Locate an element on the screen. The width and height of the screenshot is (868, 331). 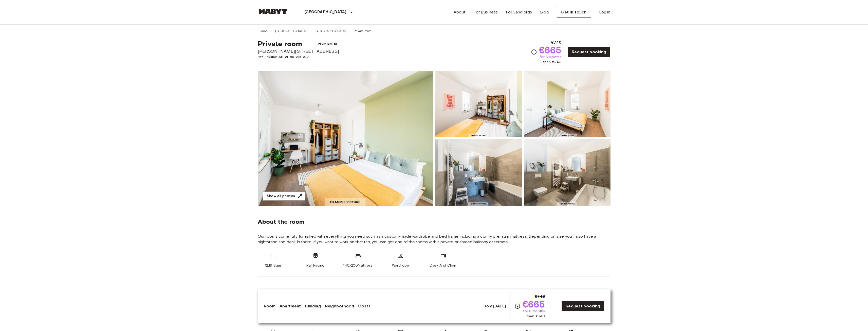
a: Building is located at coordinates (313, 306).